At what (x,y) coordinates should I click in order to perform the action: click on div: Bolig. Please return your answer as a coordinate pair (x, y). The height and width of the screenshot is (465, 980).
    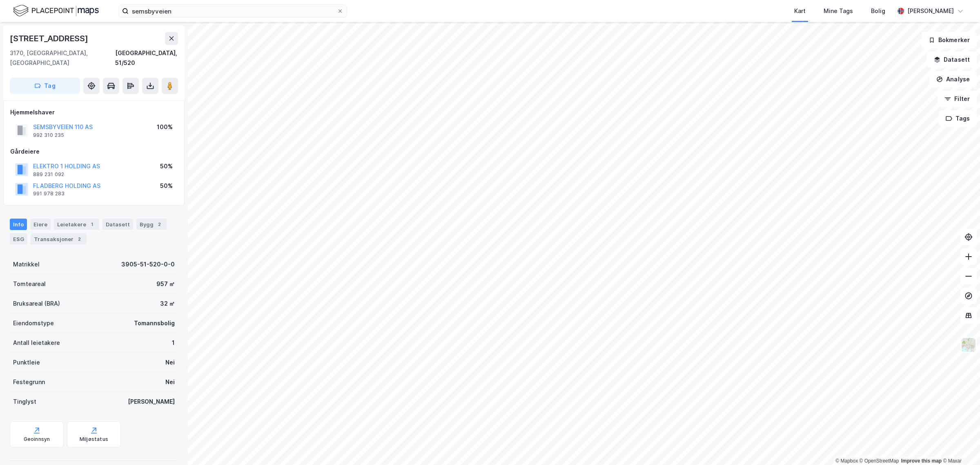
    Looking at the image, I should click on (878, 11).